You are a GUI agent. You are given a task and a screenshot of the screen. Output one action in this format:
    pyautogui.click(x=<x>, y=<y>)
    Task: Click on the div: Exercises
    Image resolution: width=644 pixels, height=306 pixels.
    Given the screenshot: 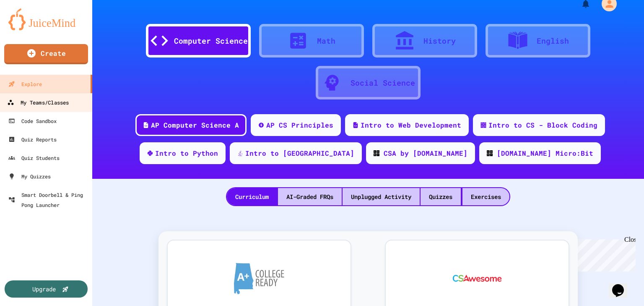 What is the action you would take?
    pyautogui.click(x=486, y=196)
    